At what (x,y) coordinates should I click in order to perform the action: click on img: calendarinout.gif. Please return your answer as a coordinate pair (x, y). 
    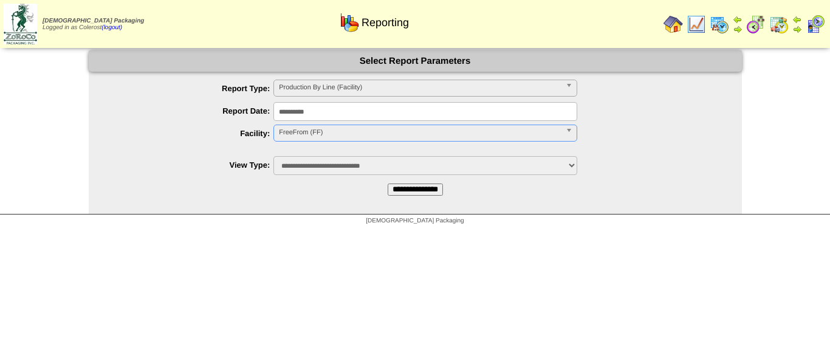
    Looking at the image, I should click on (779, 24).